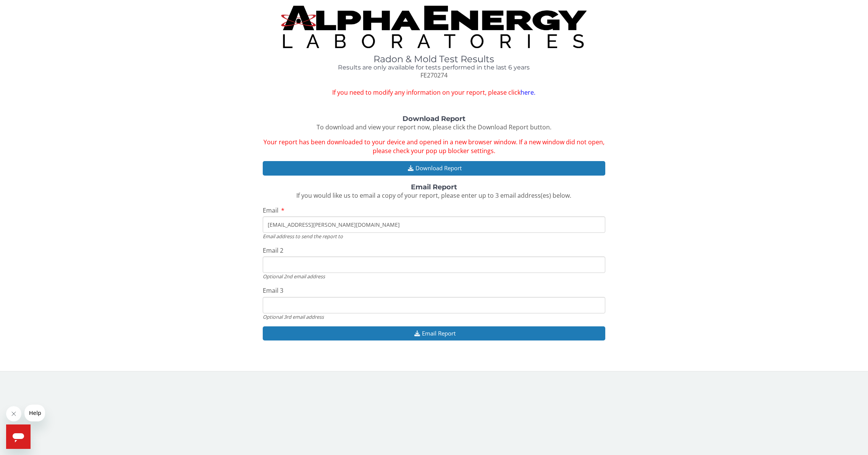 This screenshot has width=868, height=455. What do you see at coordinates (434, 237) in the screenshot?
I see `div: Email address to send the report to` at bounding box center [434, 237].